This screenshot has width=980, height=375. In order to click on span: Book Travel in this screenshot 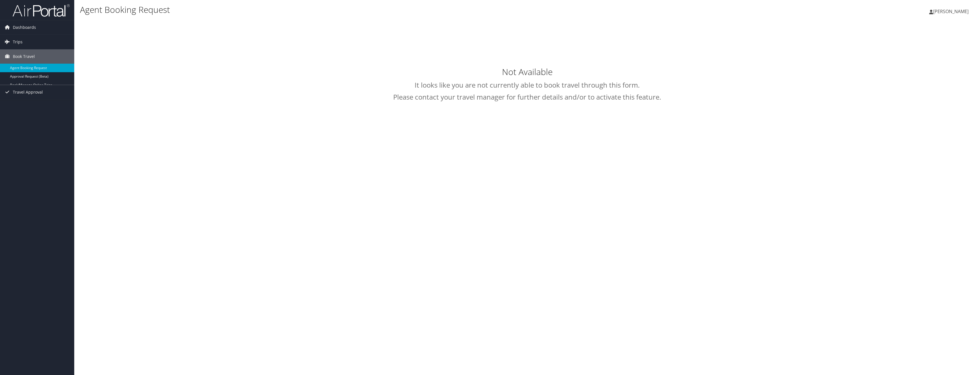, I will do `click(24, 56)`.